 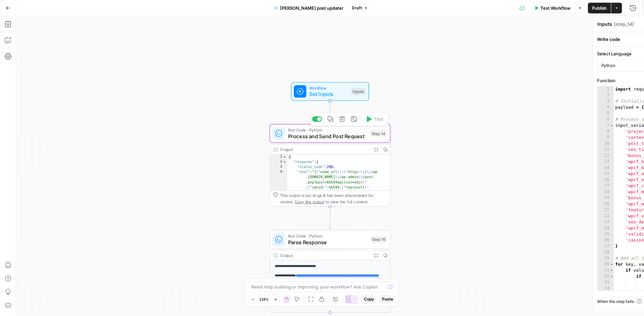 What do you see at coordinates (606, 156) in the screenshot?
I see `div: 12` at bounding box center [606, 156].